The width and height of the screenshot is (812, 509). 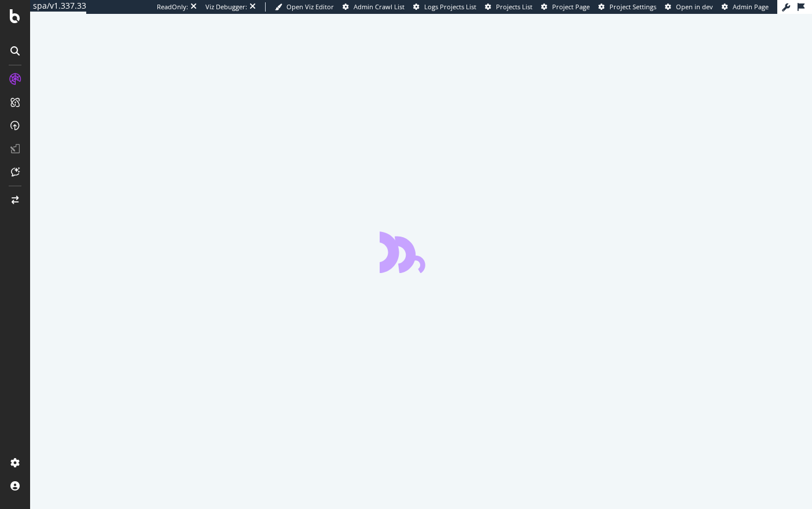 I want to click on span: Projects List, so click(x=514, y=6).